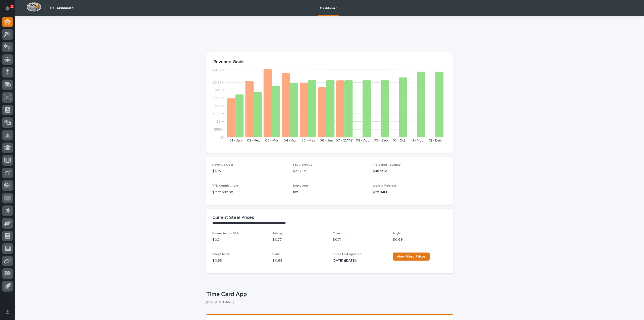  I want to click on p: 180, so click(329, 192).